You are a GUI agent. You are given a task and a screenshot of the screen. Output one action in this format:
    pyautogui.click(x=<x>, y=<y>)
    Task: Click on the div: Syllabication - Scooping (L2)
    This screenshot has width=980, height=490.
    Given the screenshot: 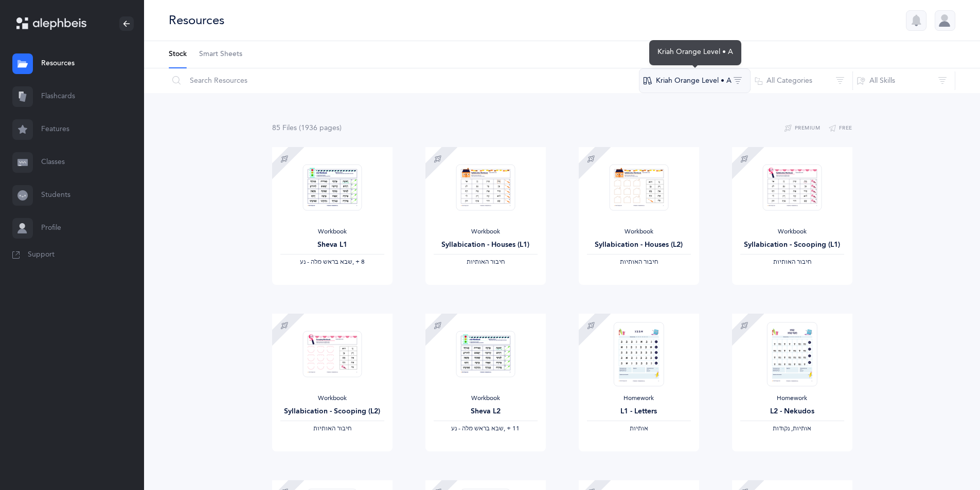 What is the action you would take?
    pyautogui.click(x=332, y=412)
    